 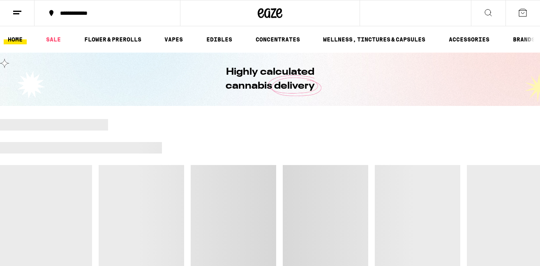 I want to click on a: BRANDS, so click(x=524, y=39).